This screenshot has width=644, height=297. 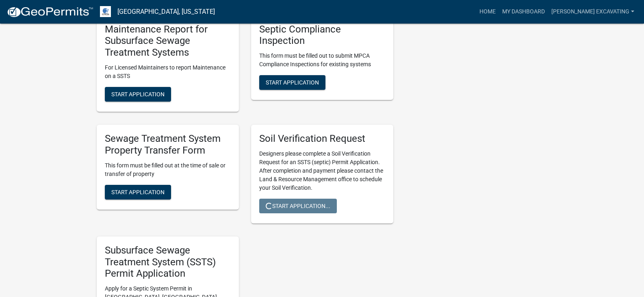 I want to click on h5: Subsurface Sewage Treatment System (SSTS) Permit Application, so click(x=168, y=262).